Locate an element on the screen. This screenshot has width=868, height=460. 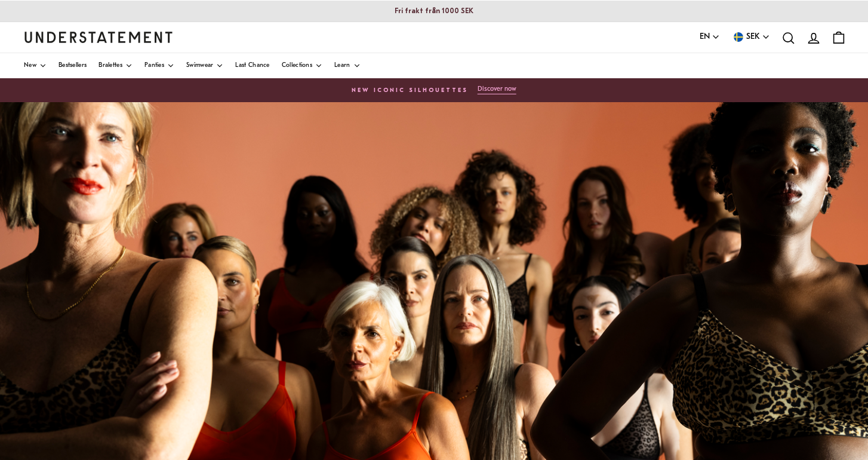
span: Bestsellers is located at coordinates (73, 66).